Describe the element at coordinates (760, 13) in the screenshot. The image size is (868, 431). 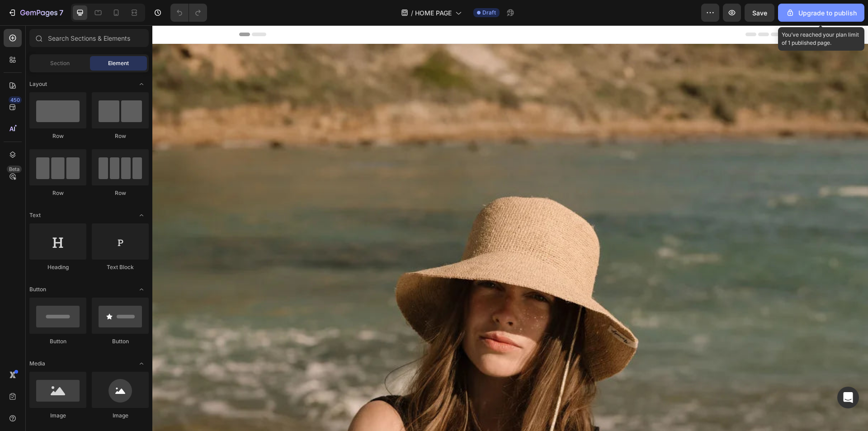
I see `span: Save` at that location.